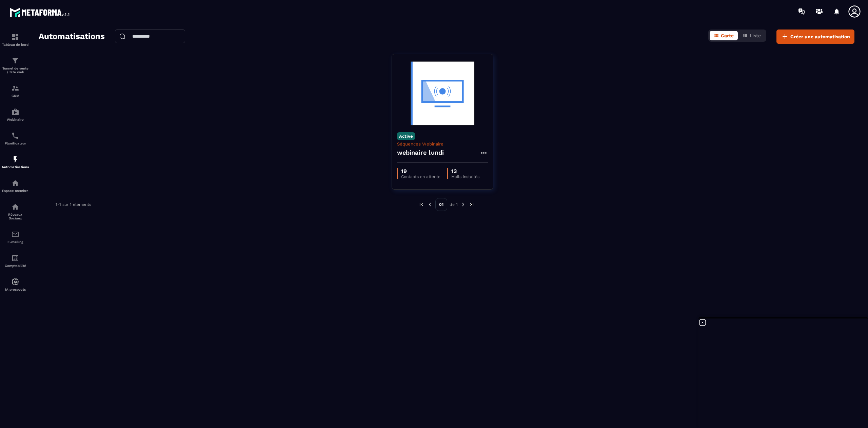 The height and width of the screenshot is (428, 868). I want to click on p: de 1, so click(454, 205).